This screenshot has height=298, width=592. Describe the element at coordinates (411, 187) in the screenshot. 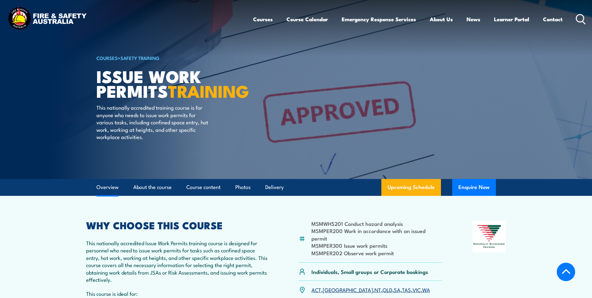

I see `a: Upcoming Schedule` at that location.